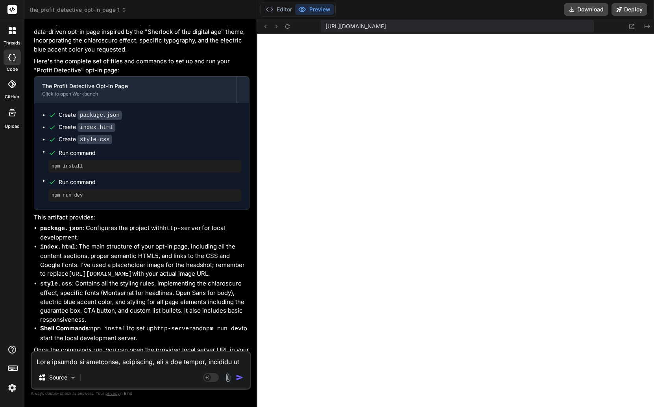 This screenshot has width=654, height=407. Describe the element at coordinates (145, 166) in the screenshot. I see `pre: npm install` at that location.